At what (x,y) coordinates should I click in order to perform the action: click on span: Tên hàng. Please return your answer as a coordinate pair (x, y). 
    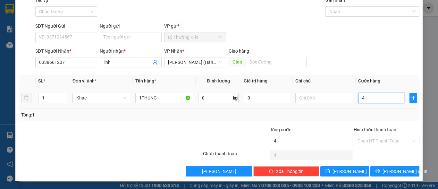
    Looking at the image, I should click on (146, 81).